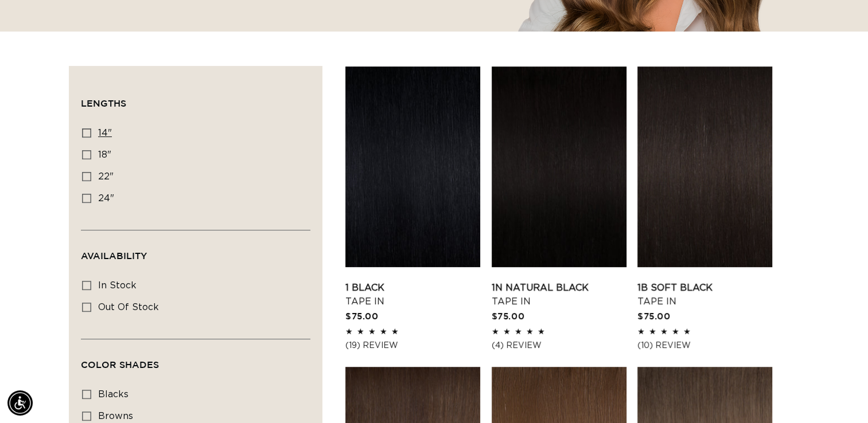  What do you see at coordinates (117, 285) in the screenshot?
I see `span: In stock` at bounding box center [117, 285].